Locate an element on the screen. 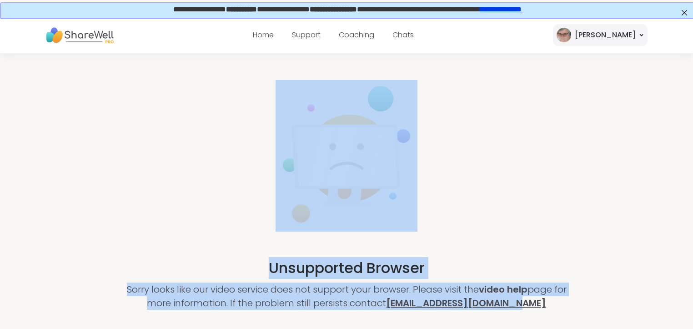  img: Susan is located at coordinates (564, 35).